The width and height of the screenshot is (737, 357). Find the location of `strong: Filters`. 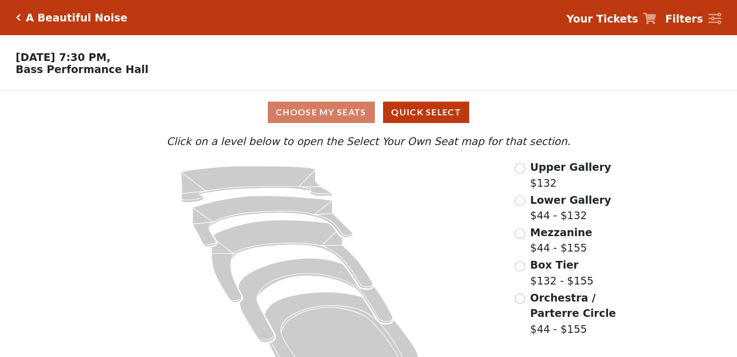

strong: Filters is located at coordinates (684, 19).